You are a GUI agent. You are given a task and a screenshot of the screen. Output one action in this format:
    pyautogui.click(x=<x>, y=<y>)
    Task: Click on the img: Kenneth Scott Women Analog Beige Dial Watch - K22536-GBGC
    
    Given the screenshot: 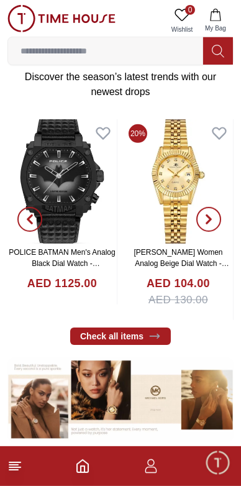 What is the action you would take?
    pyautogui.click(x=178, y=181)
    